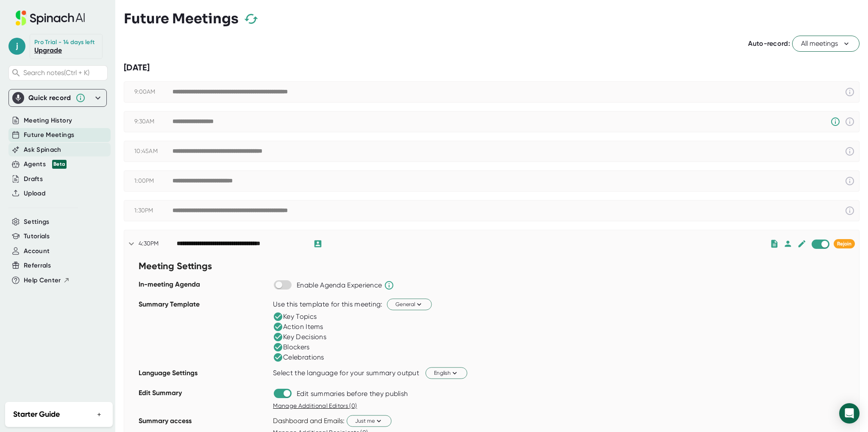  Describe the element at coordinates (42, 150) in the screenshot. I see `span: Ask Spinach` at that location.